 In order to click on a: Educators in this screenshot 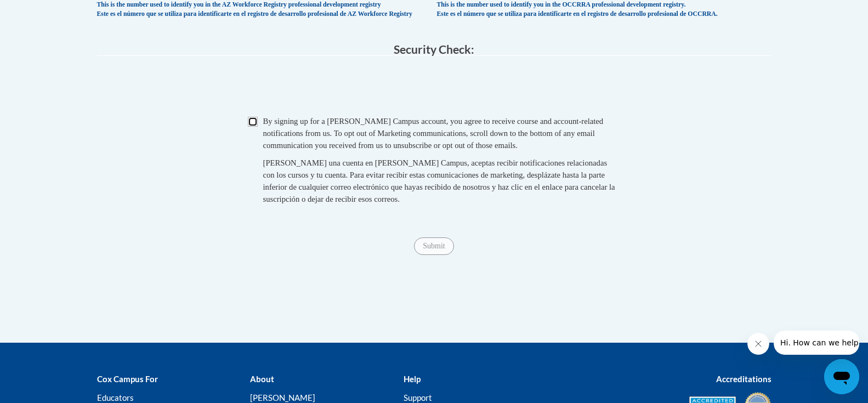, I will do `click(115, 398)`.